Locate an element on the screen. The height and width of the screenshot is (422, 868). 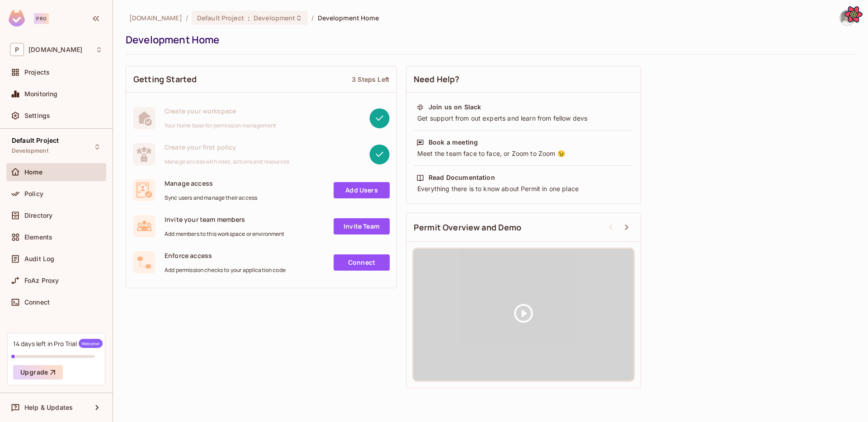
div: Read Documentation is located at coordinates (462, 178).